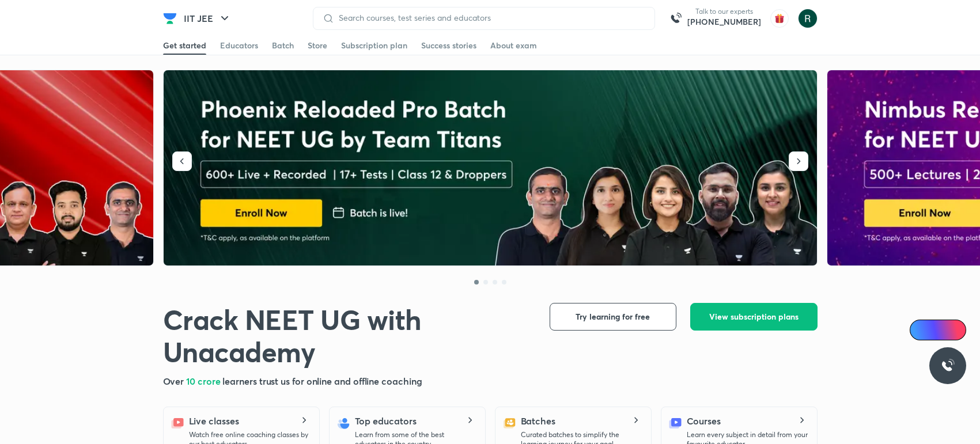  Describe the element at coordinates (807, 18) in the screenshot. I see `img: Khushi Gupta` at that location.